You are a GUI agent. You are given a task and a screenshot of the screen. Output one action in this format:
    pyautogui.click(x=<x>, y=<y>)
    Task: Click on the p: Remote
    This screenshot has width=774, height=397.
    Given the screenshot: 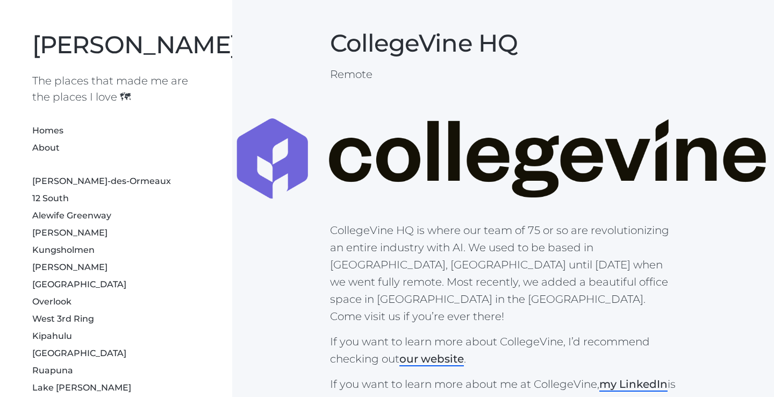 What is the action you would take?
    pyautogui.click(x=503, y=74)
    